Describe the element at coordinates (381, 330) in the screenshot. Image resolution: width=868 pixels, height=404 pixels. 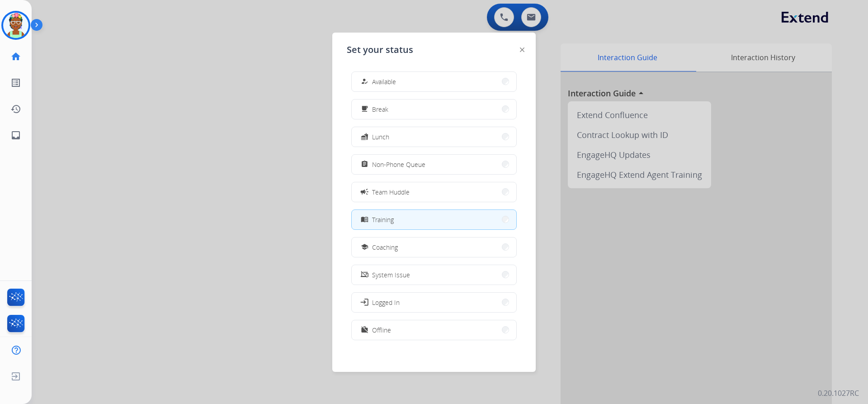
I see `span: Offline` at that location.